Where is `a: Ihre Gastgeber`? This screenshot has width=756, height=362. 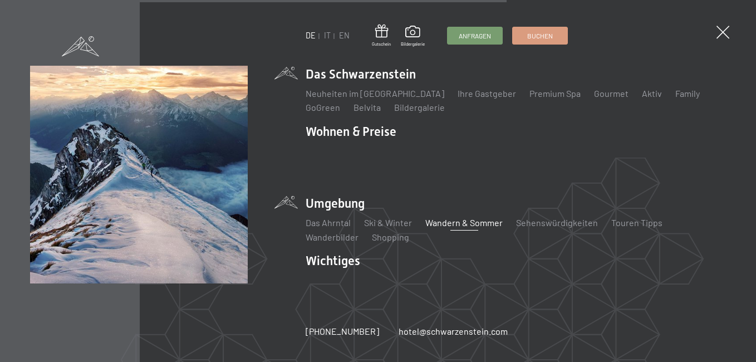
a: Ihre Gastgeber is located at coordinates (487, 93).